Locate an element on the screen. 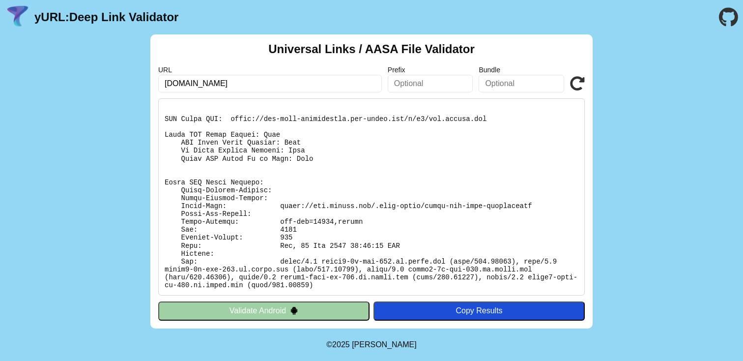 The width and height of the screenshot is (743, 361). a: yURL:Deep Link Validator is located at coordinates (106, 17).